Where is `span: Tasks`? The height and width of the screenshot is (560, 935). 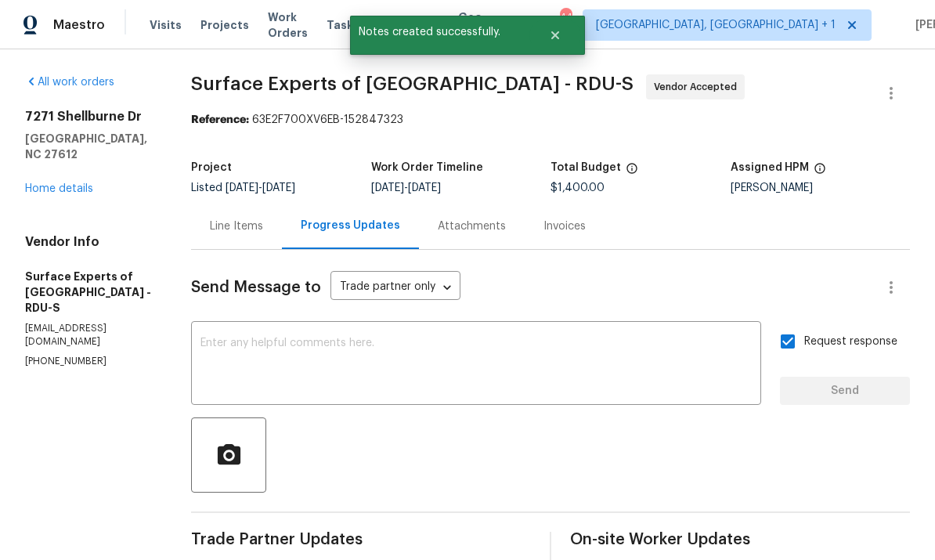
span: Tasks is located at coordinates (343, 25).